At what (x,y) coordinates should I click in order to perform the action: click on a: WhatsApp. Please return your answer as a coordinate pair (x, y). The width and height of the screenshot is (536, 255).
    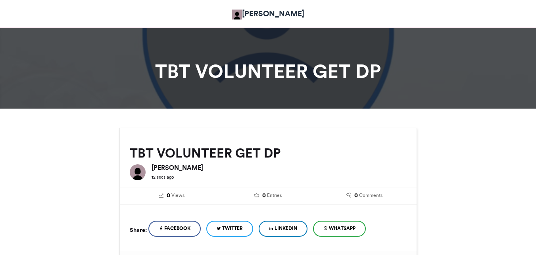
    Looking at the image, I should click on (340, 228).